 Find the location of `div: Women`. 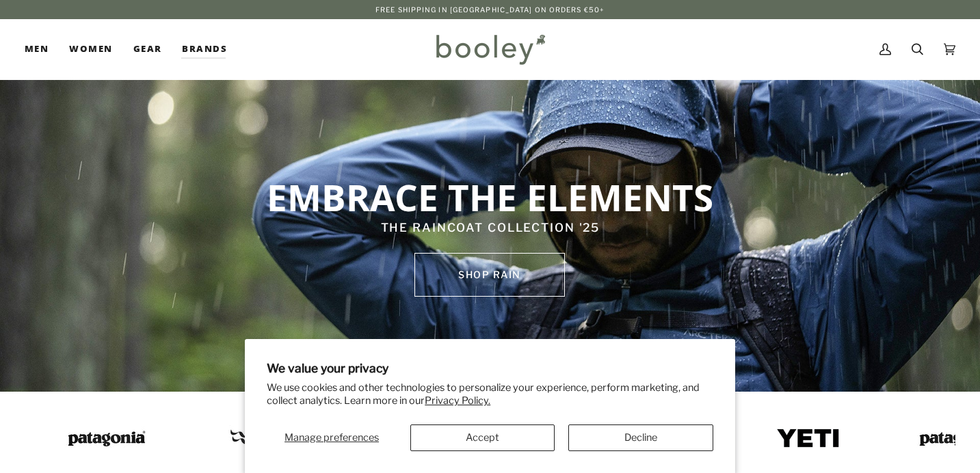

div: Women is located at coordinates (90, 50).